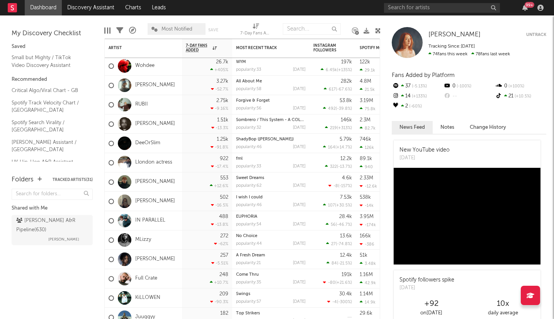  Describe the element at coordinates (503, 313) in the screenshot. I see `div: daily average` at that location.